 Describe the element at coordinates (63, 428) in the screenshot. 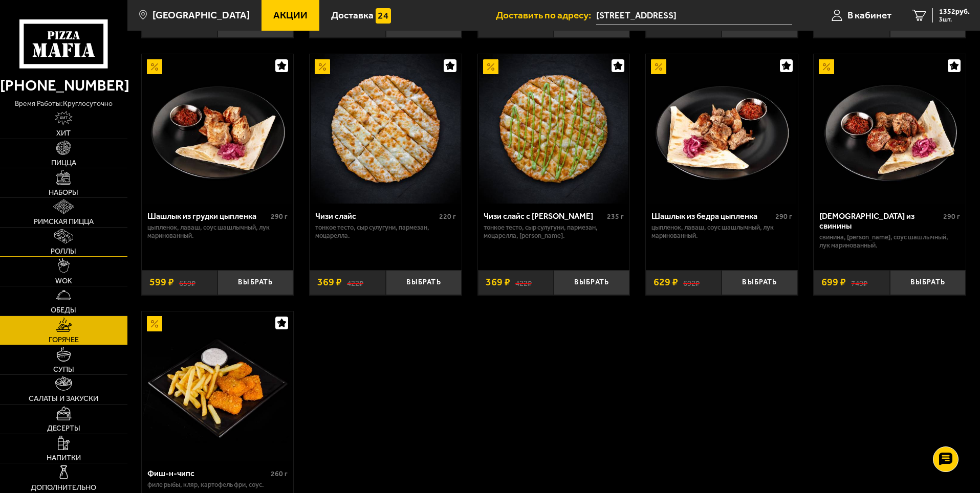

I see `span: Десерты` at that location.